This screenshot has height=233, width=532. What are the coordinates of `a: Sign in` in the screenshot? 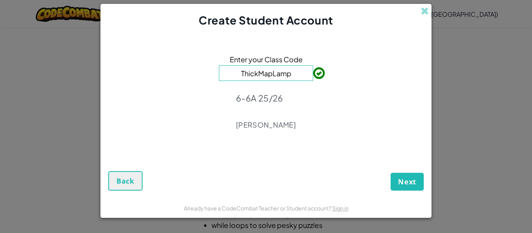 It's located at (340, 208).